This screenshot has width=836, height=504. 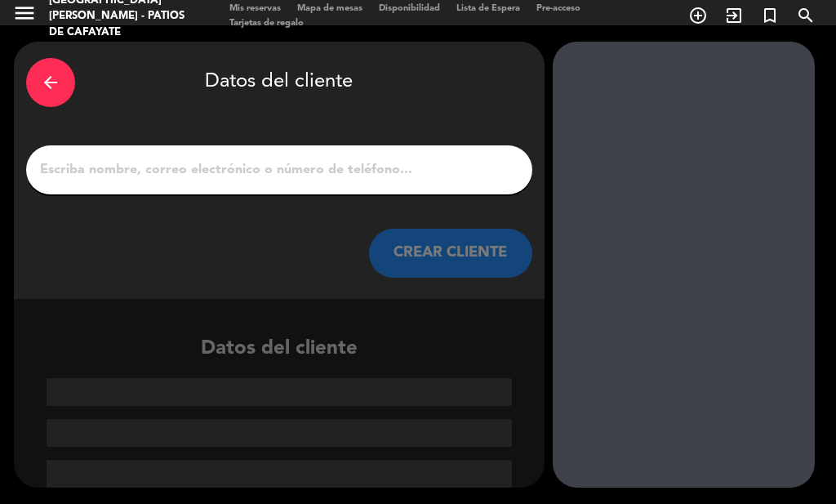 What do you see at coordinates (806, 16) in the screenshot?
I see `i: search` at bounding box center [806, 16].